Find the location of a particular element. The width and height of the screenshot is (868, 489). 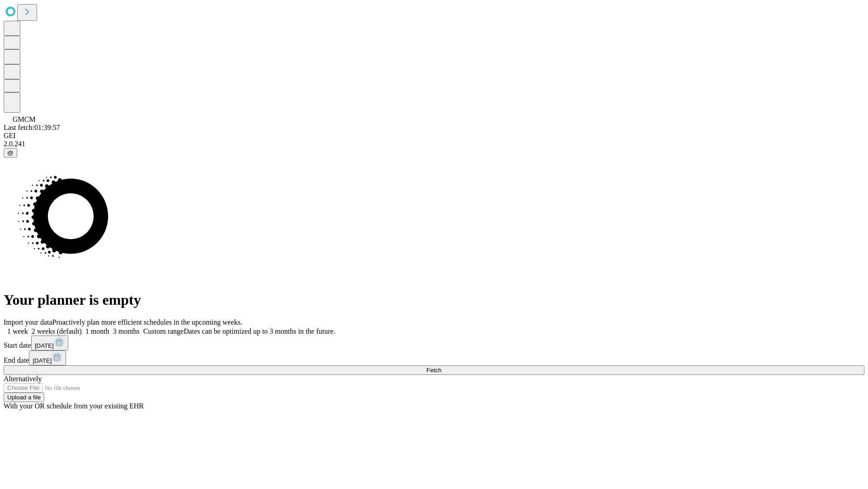

span: 3 months is located at coordinates (126, 331).